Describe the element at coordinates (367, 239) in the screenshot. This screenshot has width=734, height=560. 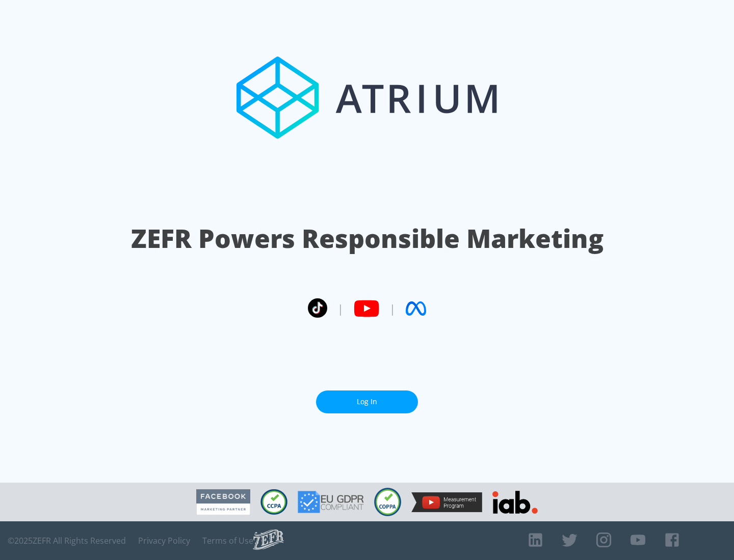
I see `h1: ZEFR Powers Responsible Marketing` at that location.